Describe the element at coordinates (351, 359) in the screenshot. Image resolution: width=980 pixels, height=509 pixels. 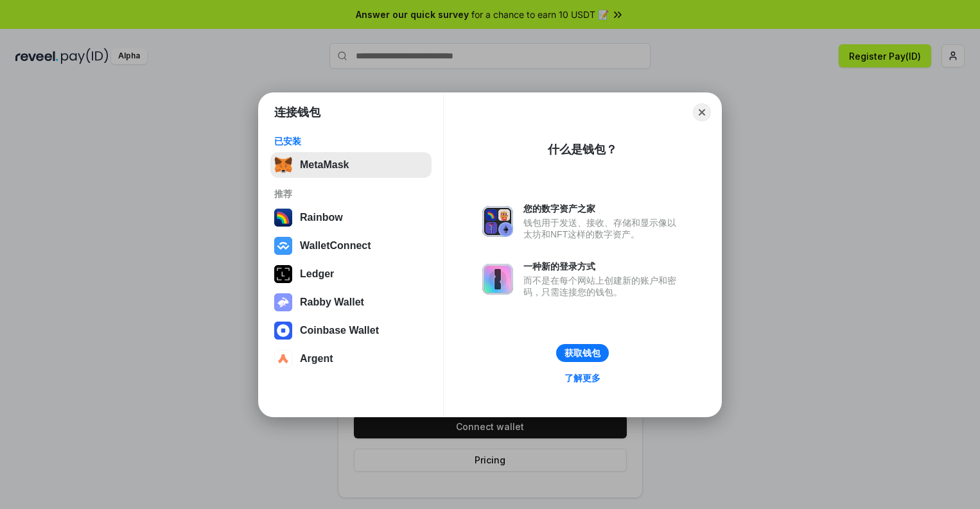
I see `button: Argent` at that location.